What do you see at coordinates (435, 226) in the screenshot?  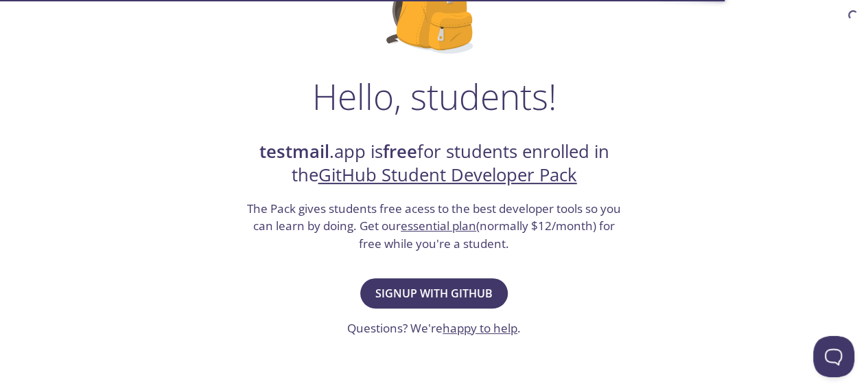 I see `h3: The Pack gives students free acess to the best developer tools so you can learn by doing. Get our...` at bounding box center [435, 226].